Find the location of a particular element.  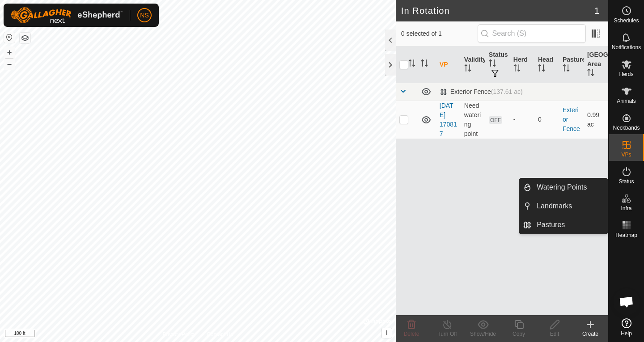

span: 1 is located at coordinates (596, 11).